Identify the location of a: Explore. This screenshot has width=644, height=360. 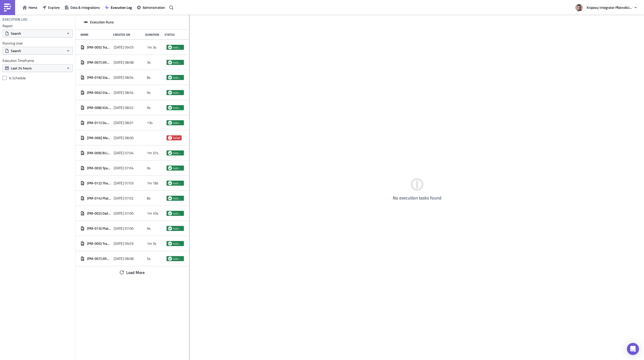
(51, 7).